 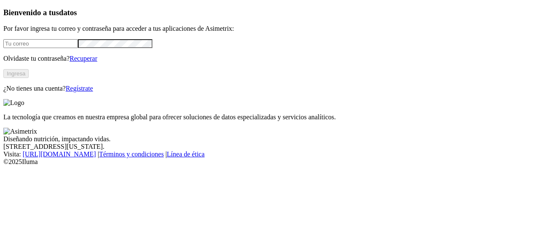 What do you see at coordinates (269, 162) in the screenshot?
I see `div: © 2025 Iluma` at bounding box center [269, 162].